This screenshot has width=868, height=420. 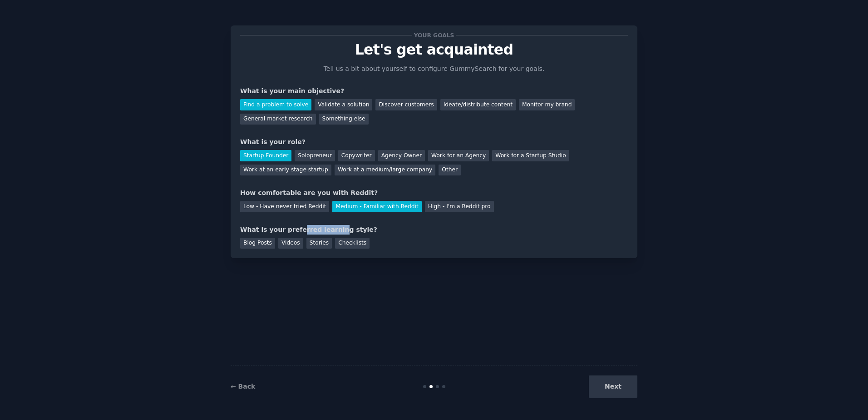 What do you see at coordinates (401, 155) in the screenshot?
I see `div: Agency Owner` at bounding box center [401, 155].